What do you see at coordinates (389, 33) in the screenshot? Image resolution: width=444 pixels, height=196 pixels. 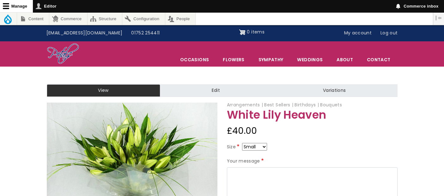 I see `a: Log out` at bounding box center [389, 33].